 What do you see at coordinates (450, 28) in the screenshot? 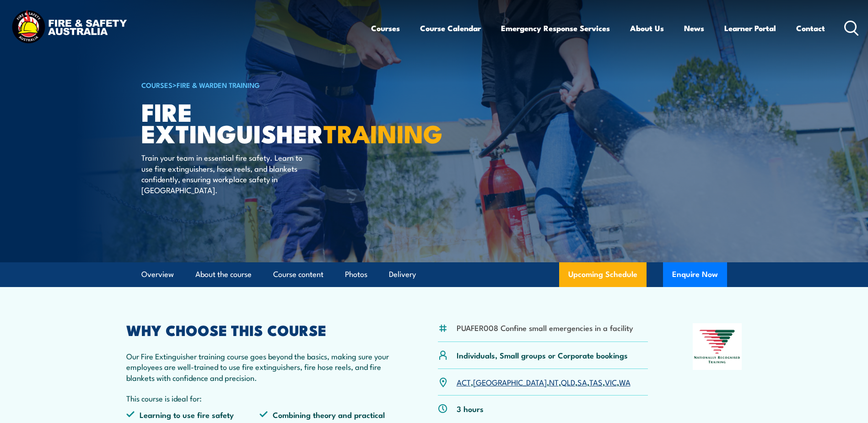
I see `a: Course Calendar` at bounding box center [450, 28].